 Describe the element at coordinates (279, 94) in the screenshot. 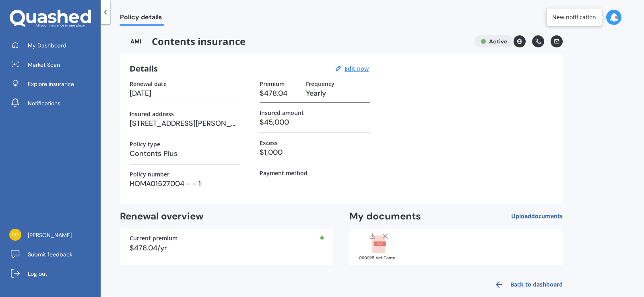

I see `h3: $478.04` at that location.